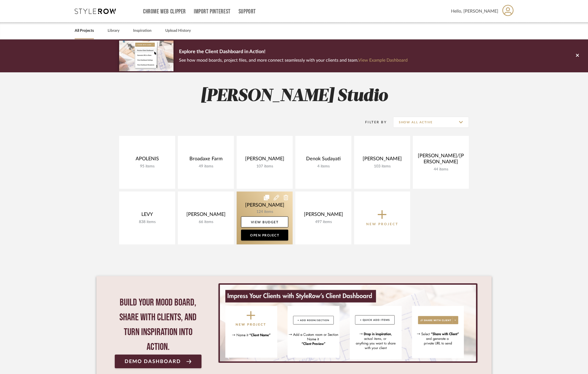  Describe the element at coordinates (178, 31) in the screenshot. I see `a: Upload History` at that location.